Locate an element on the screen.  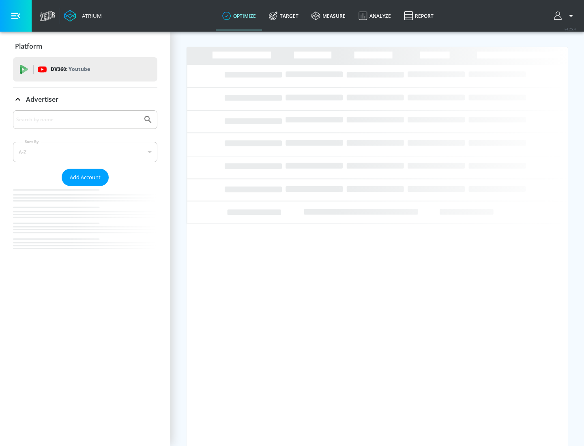
a: Atrium is located at coordinates (83, 16).